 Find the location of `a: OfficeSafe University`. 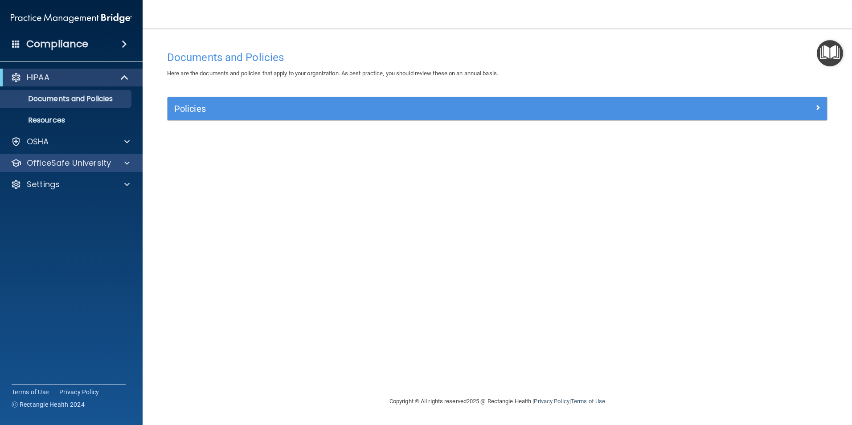

a: OfficeSafe University is located at coordinates (70, 163).